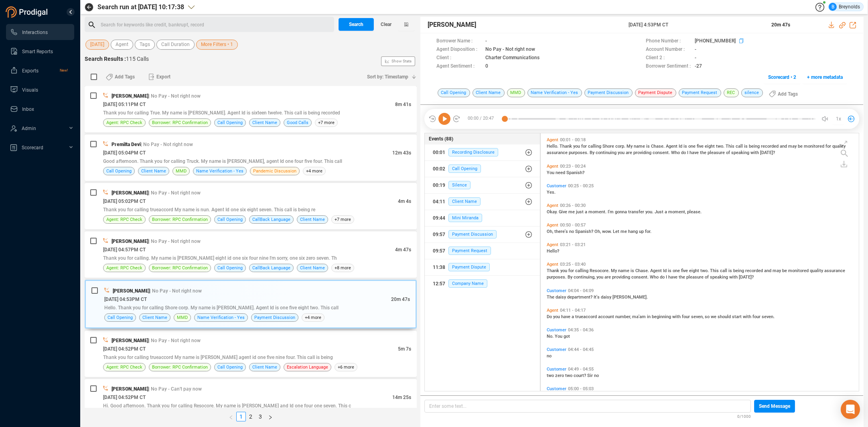 This screenshot has width=868, height=427. Describe the element at coordinates (670, 271) in the screenshot. I see `span: is` at that location.